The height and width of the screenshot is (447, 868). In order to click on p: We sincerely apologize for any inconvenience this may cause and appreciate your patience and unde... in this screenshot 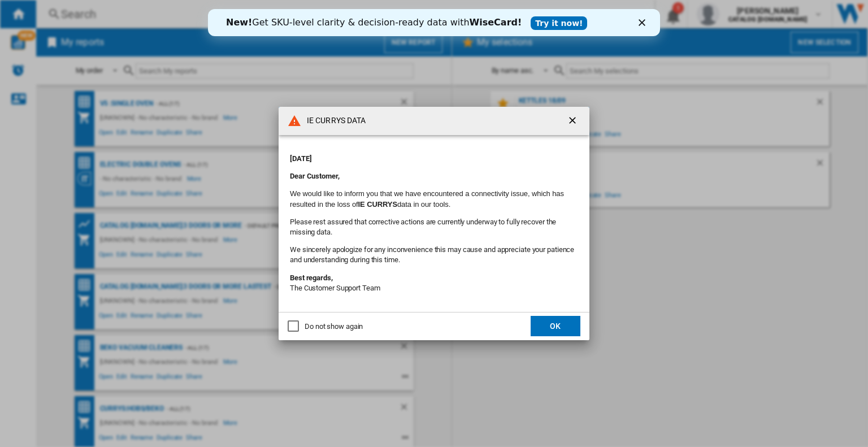, I will do `click(434, 255)`.